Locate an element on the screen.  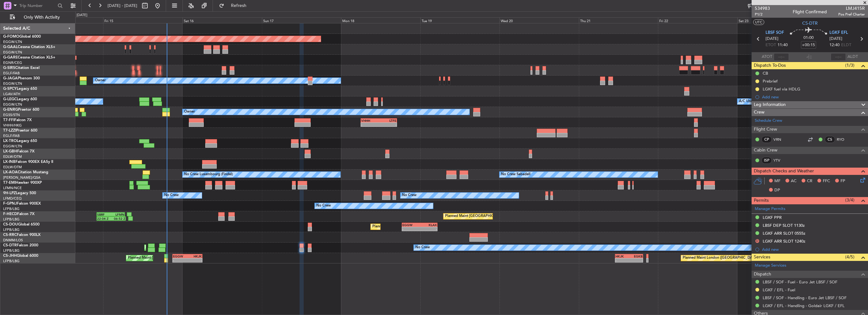
a: LX-GBHFalcon 7X is located at coordinates (19, 152).